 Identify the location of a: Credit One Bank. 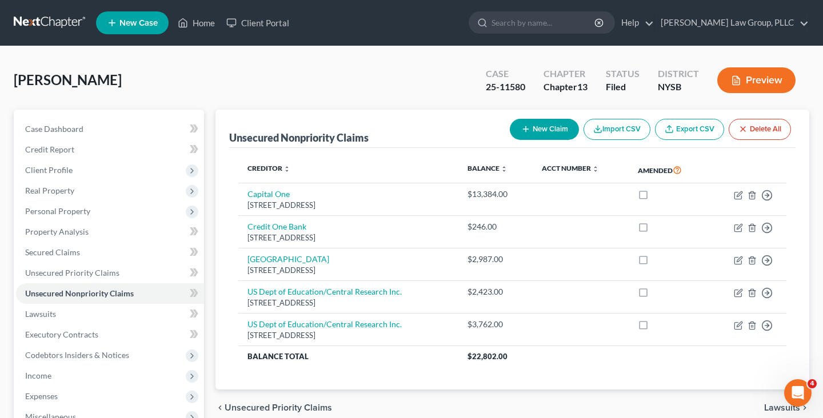
(276, 226).